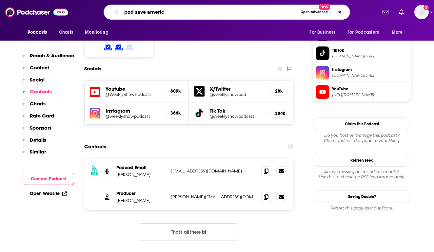  I want to click on div: Claim and edit this page to your liking., so click(362, 138).